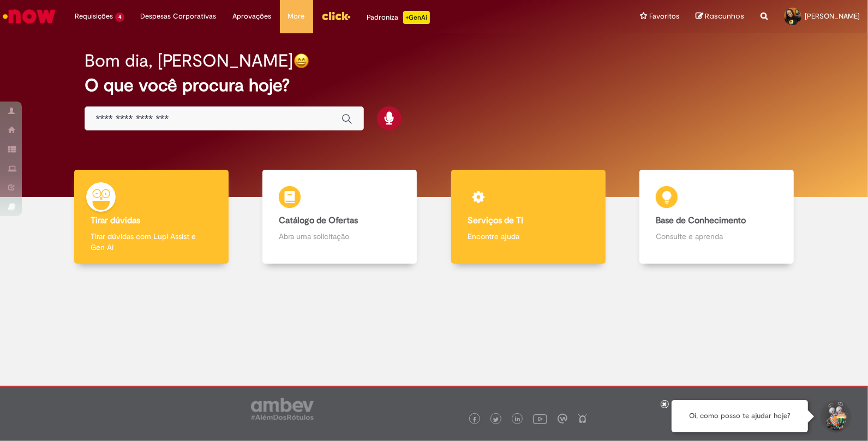  What do you see at coordinates (563, 419) in the screenshot?
I see `img: logo_footer_workplace.png` at bounding box center [563, 419].